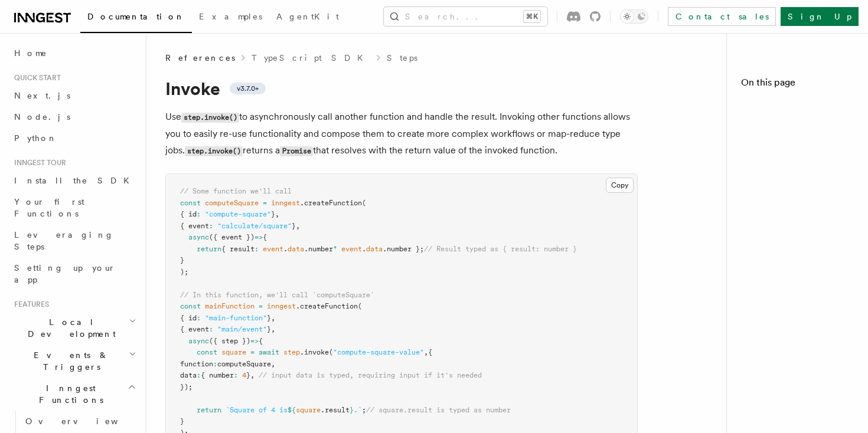 Image resolution: width=868 pixels, height=433 pixels. What do you see at coordinates (310, 58) in the screenshot?
I see `a: TypeScript SDK` at bounding box center [310, 58].